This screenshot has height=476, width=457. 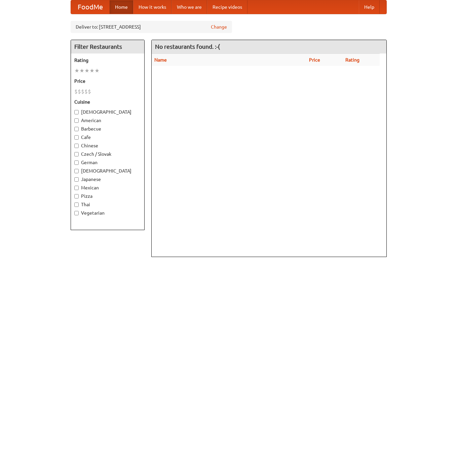 I want to click on a: Name, so click(x=160, y=60).